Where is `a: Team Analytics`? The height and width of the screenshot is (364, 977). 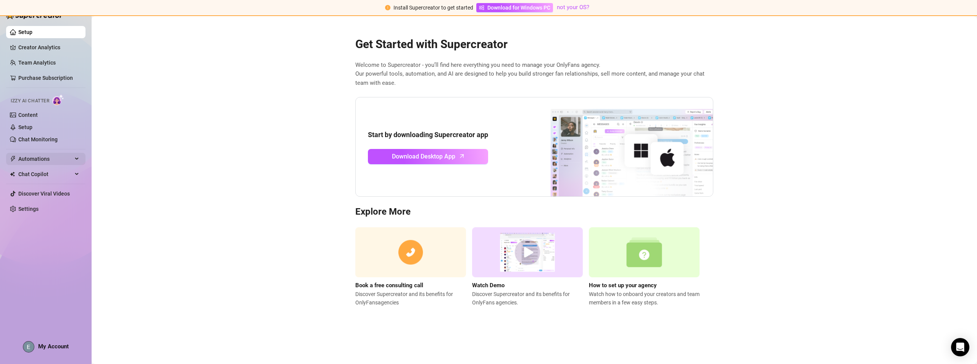 a: Team Analytics is located at coordinates (37, 63).